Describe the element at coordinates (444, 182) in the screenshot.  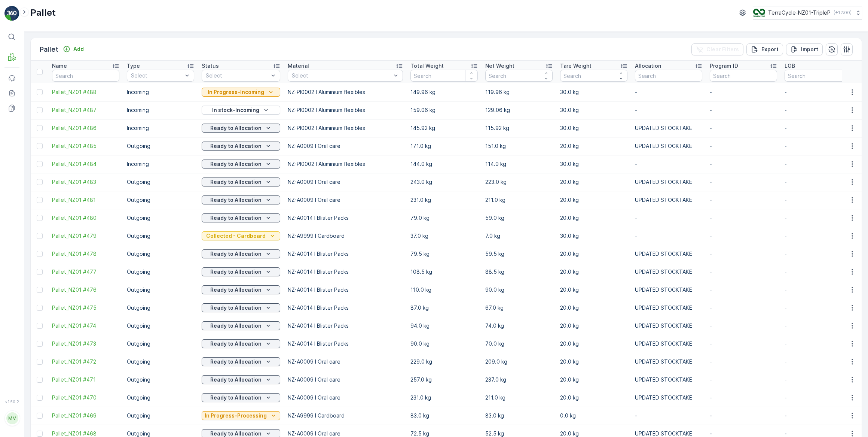
I see `p: 243.0 kg` at that location.